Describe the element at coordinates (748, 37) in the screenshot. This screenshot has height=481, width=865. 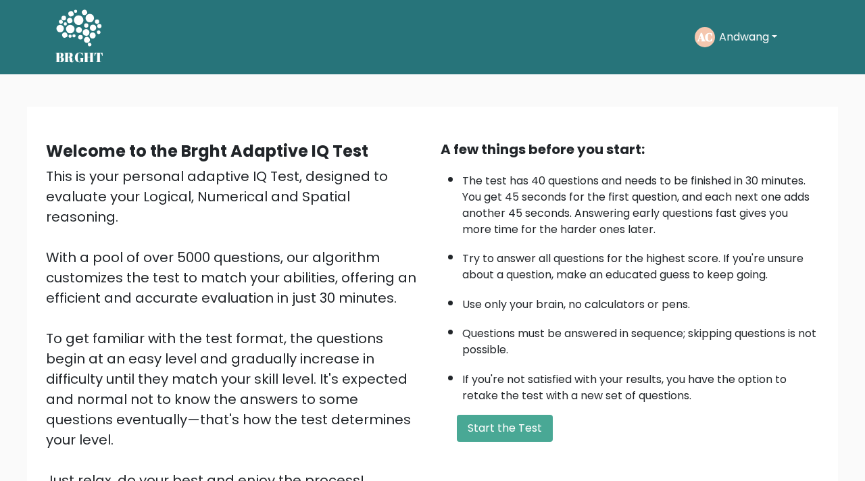
I see `button: Andwang` at that location.